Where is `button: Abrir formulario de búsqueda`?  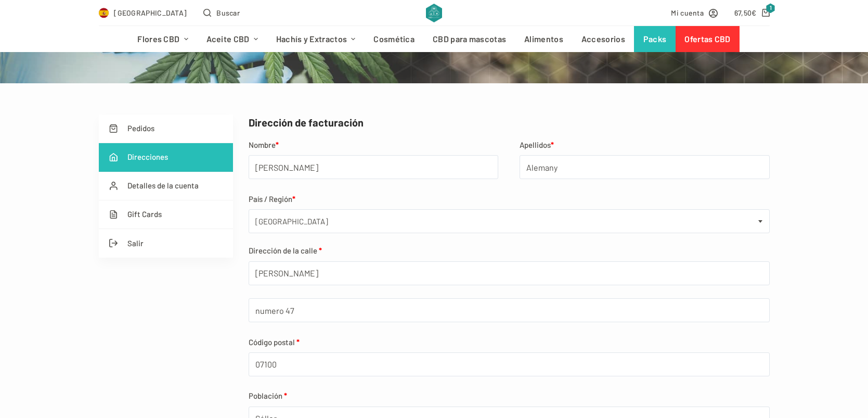 button: Abrir formulario de búsqueda is located at coordinates (221, 13).